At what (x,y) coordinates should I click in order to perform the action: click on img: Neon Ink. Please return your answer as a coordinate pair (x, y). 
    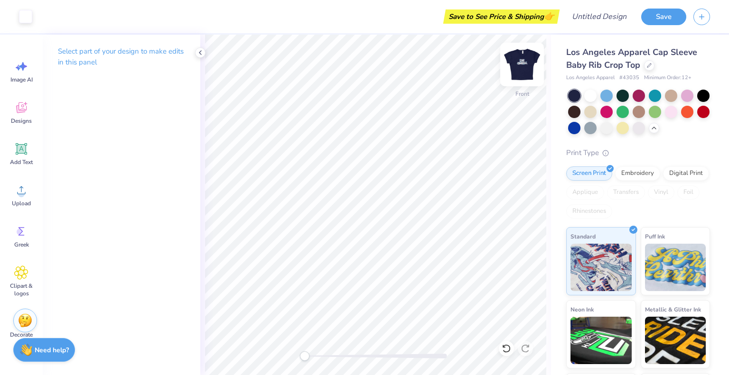
    Looking at the image, I should click on (601, 341).